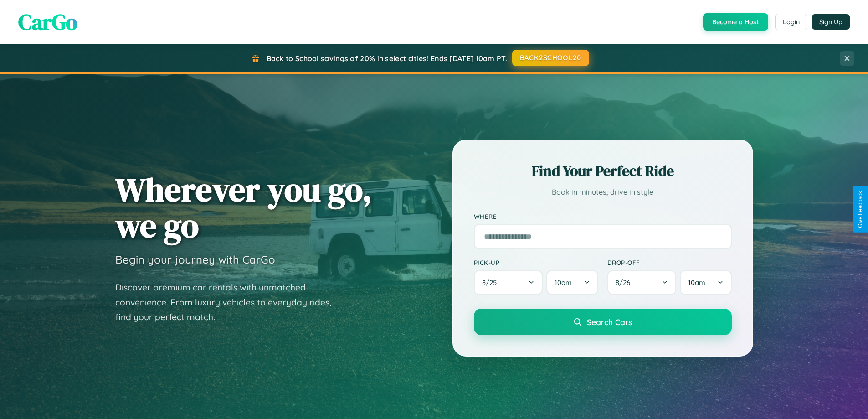  I want to click on h3: Begin your journey with CarGo, so click(195, 259).